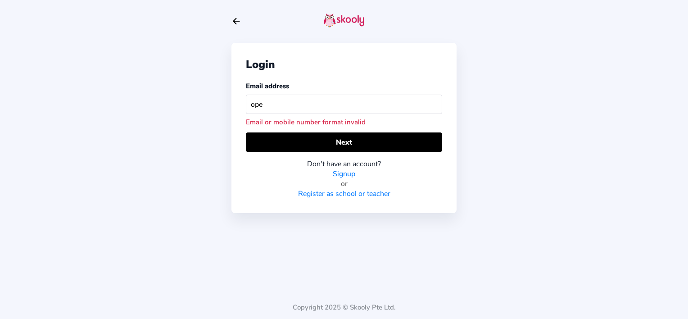 The image size is (688, 319). Describe the element at coordinates (344, 184) in the screenshot. I see `div: or` at that location.